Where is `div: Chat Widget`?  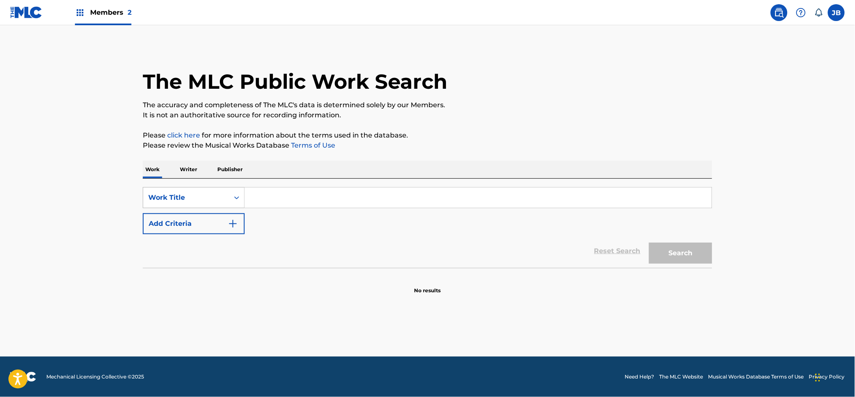 div: Chat Widget is located at coordinates (834, 377).